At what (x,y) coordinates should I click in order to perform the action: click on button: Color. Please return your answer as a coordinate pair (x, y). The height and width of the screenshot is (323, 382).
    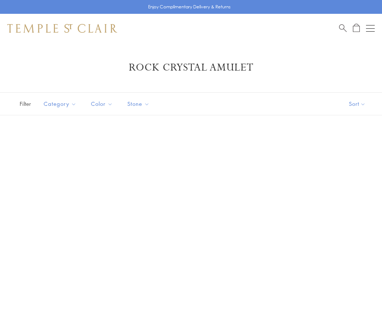
    Looking at the image, I should click on (102, 104).